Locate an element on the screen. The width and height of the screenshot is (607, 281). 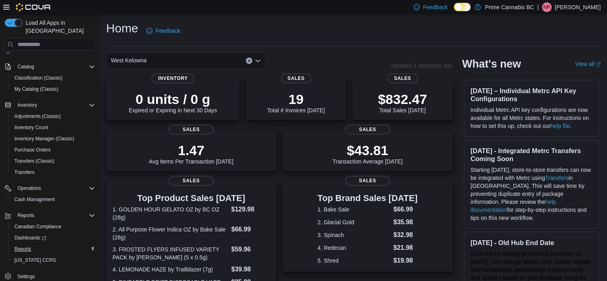
p: Prime Cannabis BC is located at coordinates (509, 7).